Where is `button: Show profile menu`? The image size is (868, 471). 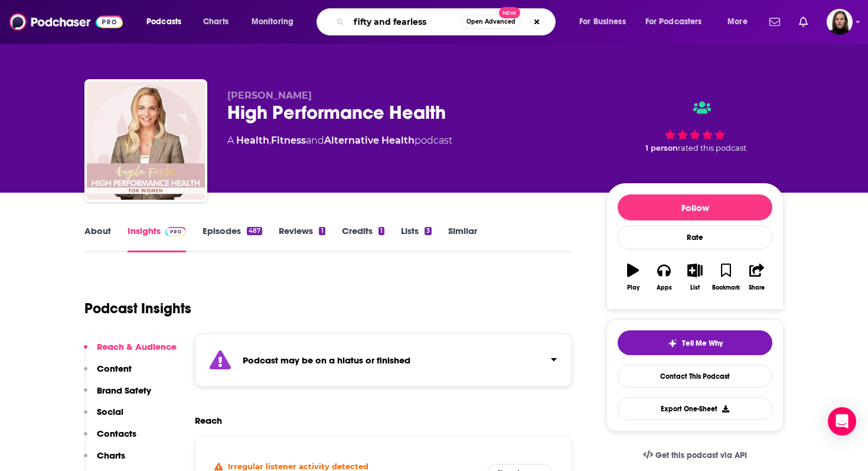 button: Show profile menu is located at coordinates (839, 22).